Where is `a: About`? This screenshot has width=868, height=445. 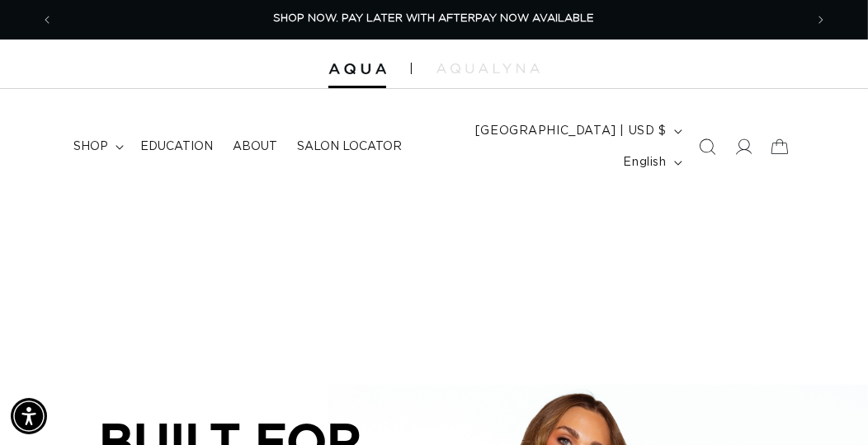 a: About is located at coordinates (255, 147).